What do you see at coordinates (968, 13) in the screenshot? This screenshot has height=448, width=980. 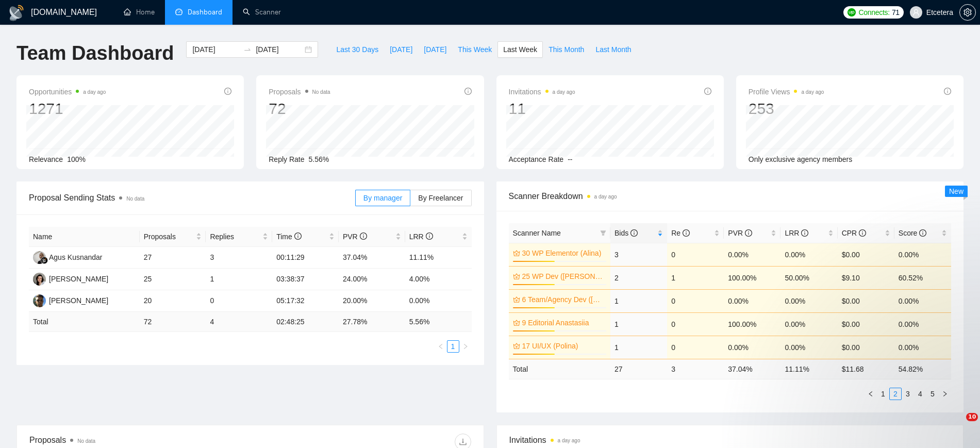 I see `span: setting` at bounding box center [968, 13].